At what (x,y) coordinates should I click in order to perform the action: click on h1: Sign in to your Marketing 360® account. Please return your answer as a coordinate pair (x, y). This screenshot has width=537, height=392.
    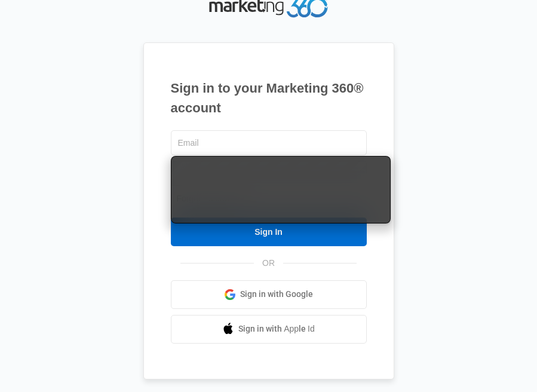
    Looking at the image, I should click on (269, 98).